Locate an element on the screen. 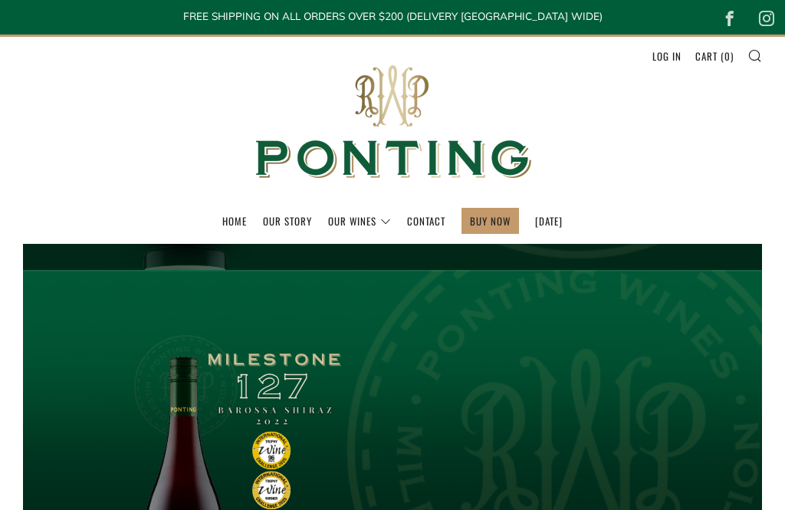  a: Log in is located at coordinates (667, 56).